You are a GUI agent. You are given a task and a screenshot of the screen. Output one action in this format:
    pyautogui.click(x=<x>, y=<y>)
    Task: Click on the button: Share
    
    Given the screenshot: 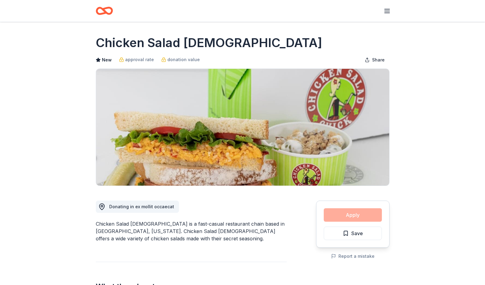 What is the action you would take?
    pyautogui.click(x=375, y=60)
    